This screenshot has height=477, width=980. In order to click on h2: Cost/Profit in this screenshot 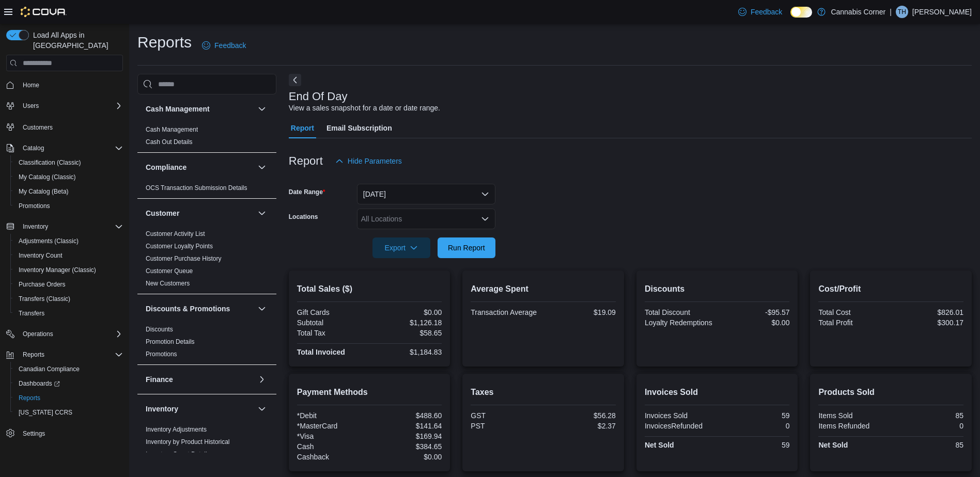, I will do `click(891, 289)`.